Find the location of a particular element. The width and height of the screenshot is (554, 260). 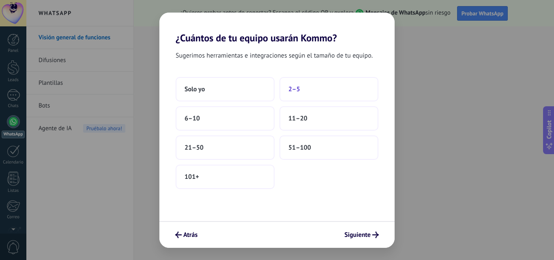

button: Solo yo is located at coordinates (225, 89).